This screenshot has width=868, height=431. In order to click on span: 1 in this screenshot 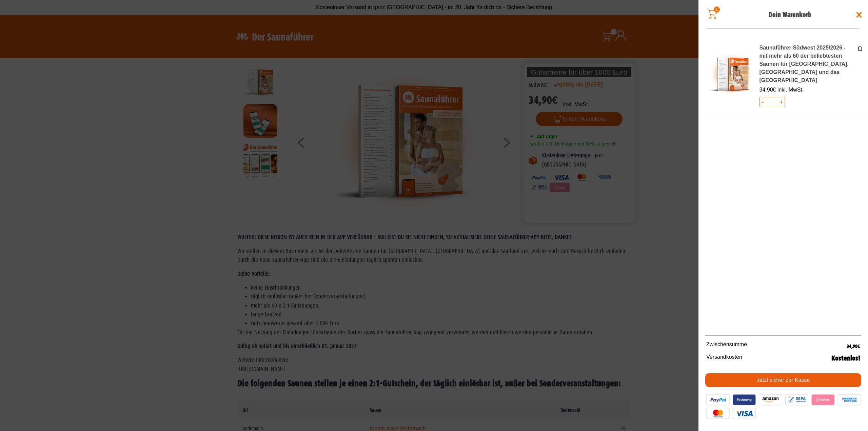, I will do `click(717, 10)`.